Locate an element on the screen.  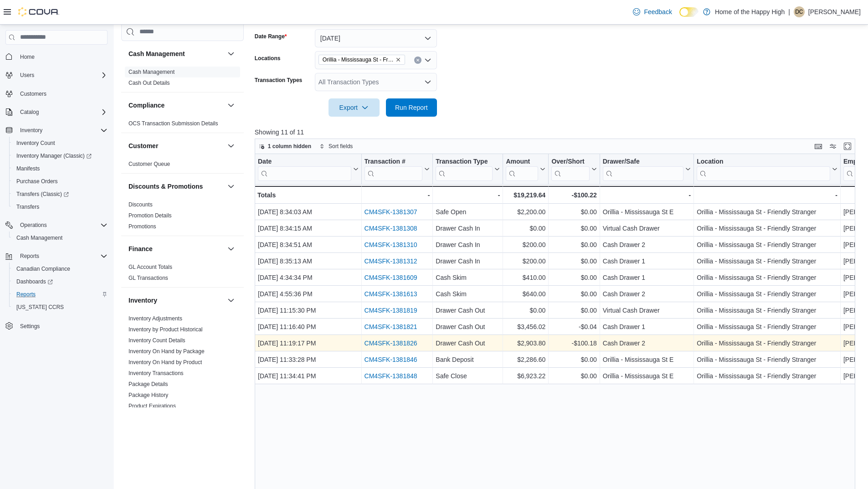
span: Inventory On Hand by Package is located at coordinates (166, 352).